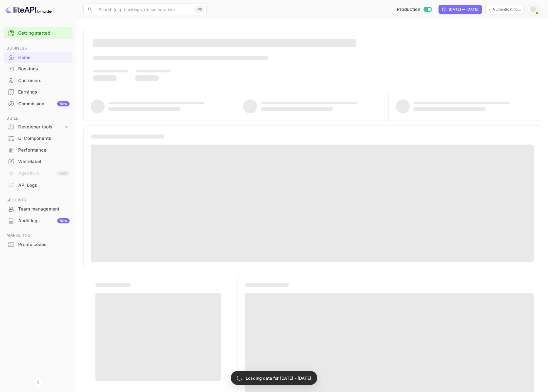  What do you see at coordinates (38, 57) in the screenshot?
I see `a: Home` at bounding box center [38, 57].